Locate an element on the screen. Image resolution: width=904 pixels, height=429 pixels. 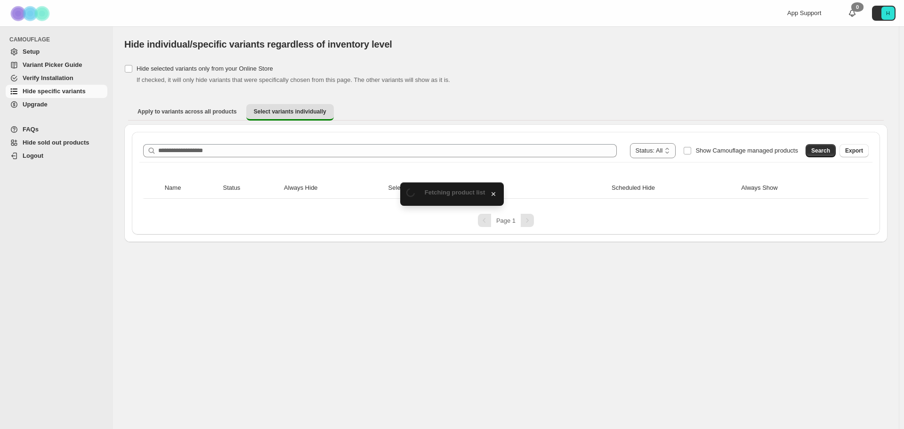
th: Always Show is located at coordinates (794, 188).